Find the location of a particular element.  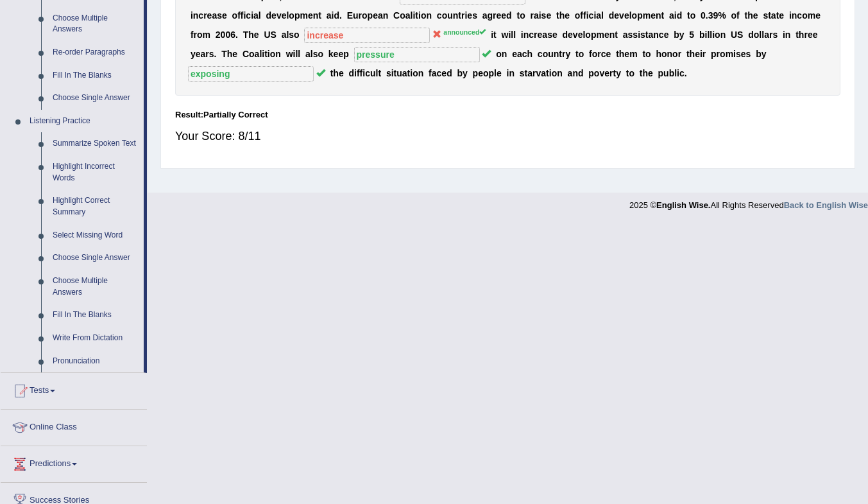

a: Summarize Spoken Text is located at coordinates (95, 143).